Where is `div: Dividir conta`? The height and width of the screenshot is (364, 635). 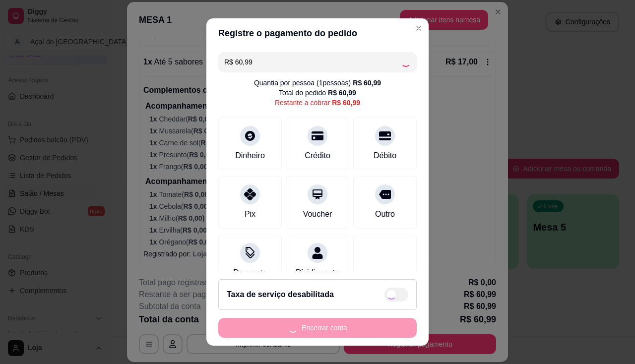
div: Dividir conta is located at coordinates (318, 273).